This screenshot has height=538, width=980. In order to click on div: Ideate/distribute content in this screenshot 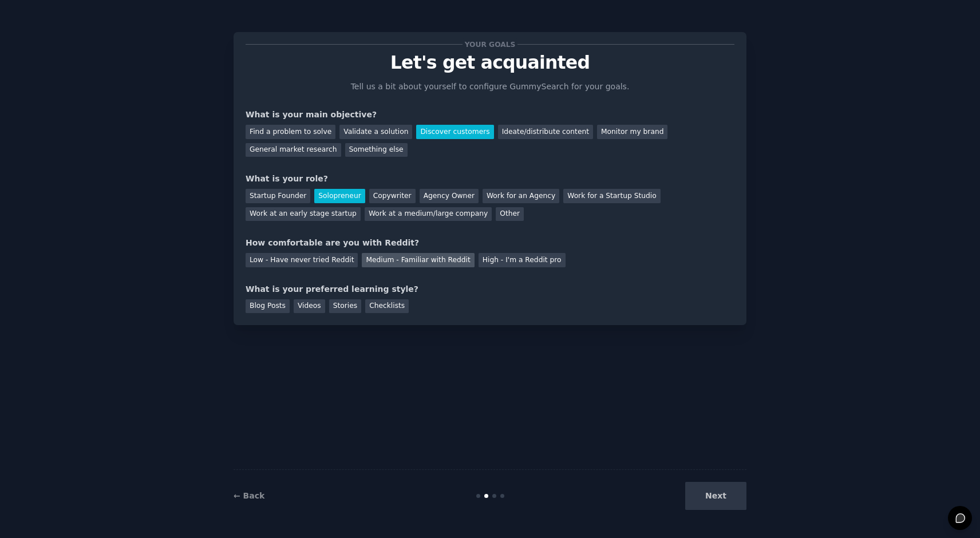, I will do `click(545, 132)`.